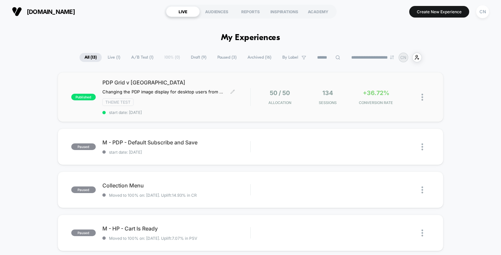  What do you see at coordinates (284, 12) in the screenshot?
I see `div: INSPIRATIONS` at bounding box center [284, 12].